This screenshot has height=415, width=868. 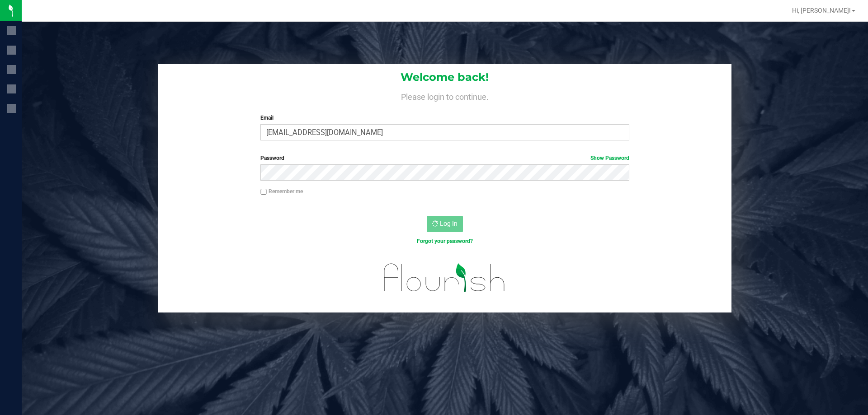 What do you see at coordinates (445, 224) in the screenshot?
I see `button: Log In` at bounding box center [445, 224].